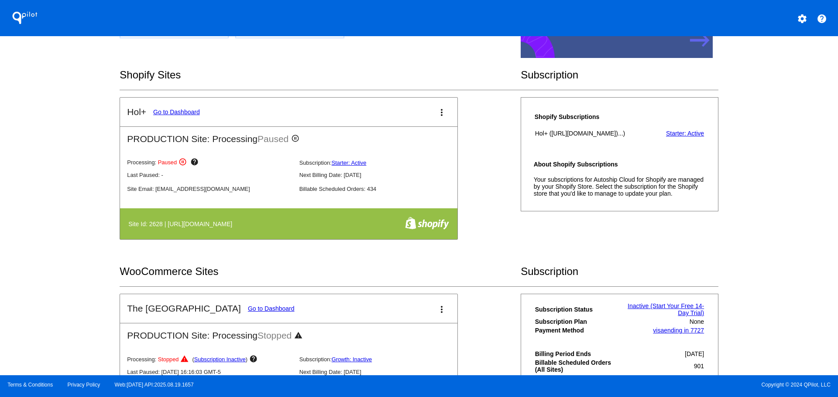 The image size is (838, 397). I want to click on p: Your subscriptions for Autoship Cloud for Shopify are managed by your Shopify Store. Select the s..., so click(619, 187).